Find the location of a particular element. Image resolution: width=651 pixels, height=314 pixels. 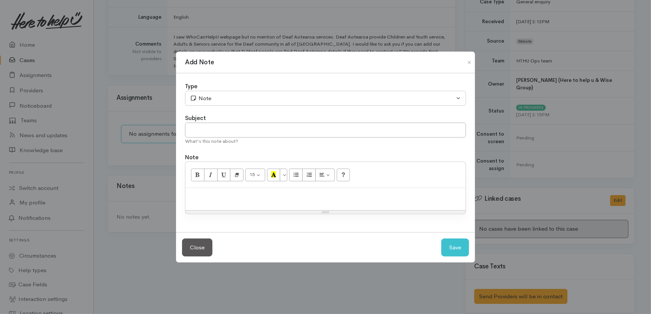

button: Ordered list (CTRL+SHIFT+NUM8) is located at coordinates (309, 175).